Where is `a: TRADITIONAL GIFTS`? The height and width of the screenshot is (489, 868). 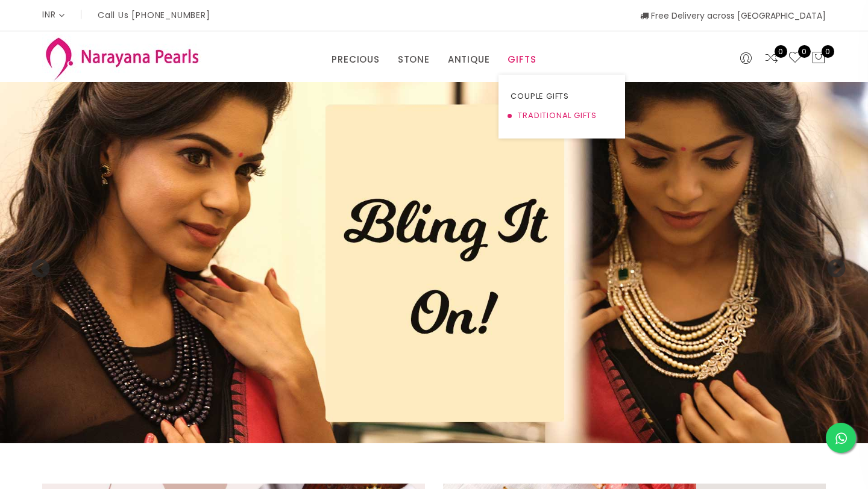 a: TRADITIONAL GIFTS is located at coordinates (562, 116).